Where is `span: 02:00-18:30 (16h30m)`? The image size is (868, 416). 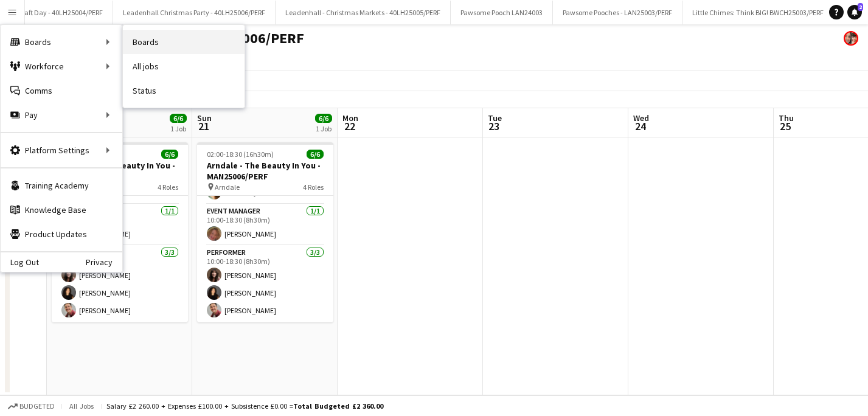 span: 02:00-18:30 (16h30m) is located at coordinates (240, 154).